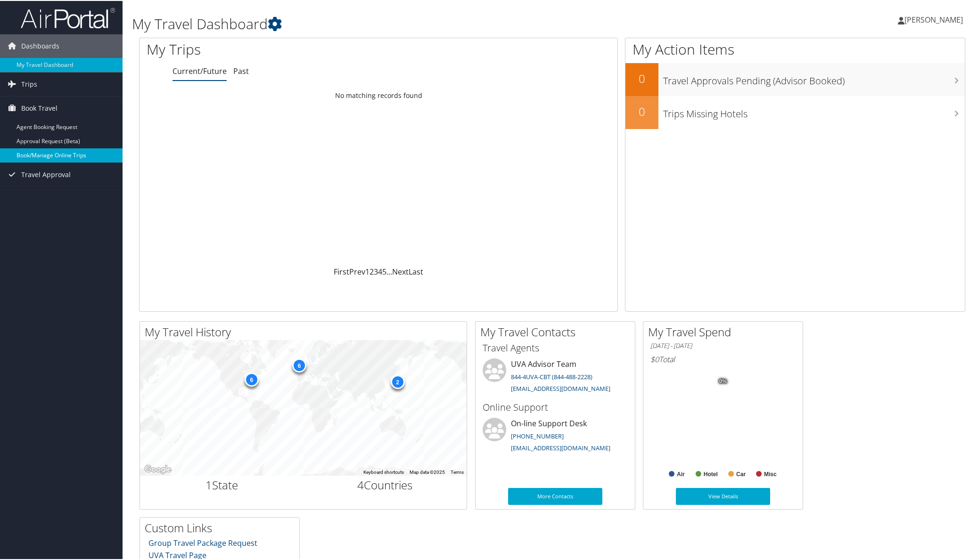 The height and width of the screenshot is (560, 978). Describe the element at coordinates (558, 331) in the screenshot. I see `h2: My Travel Contacts` at that location.